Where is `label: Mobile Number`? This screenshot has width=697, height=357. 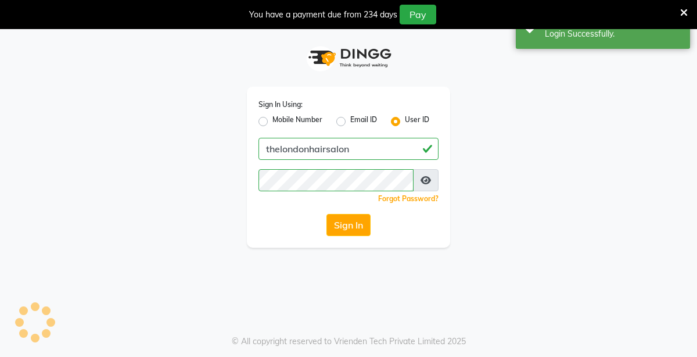
label: Mobile Number is located at coordinates (298, 121).